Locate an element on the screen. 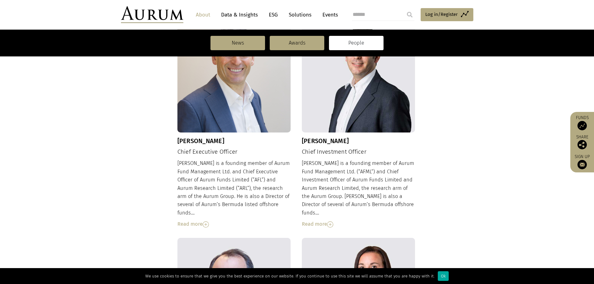 This screenshot has width=594, height=284. a: Funds is located at coordinates (582, 122).